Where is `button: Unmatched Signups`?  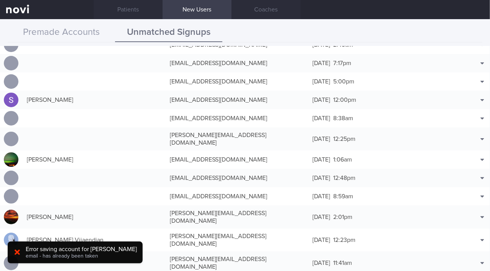
button: Unmatched Signups is located at coordinates (169, 33).